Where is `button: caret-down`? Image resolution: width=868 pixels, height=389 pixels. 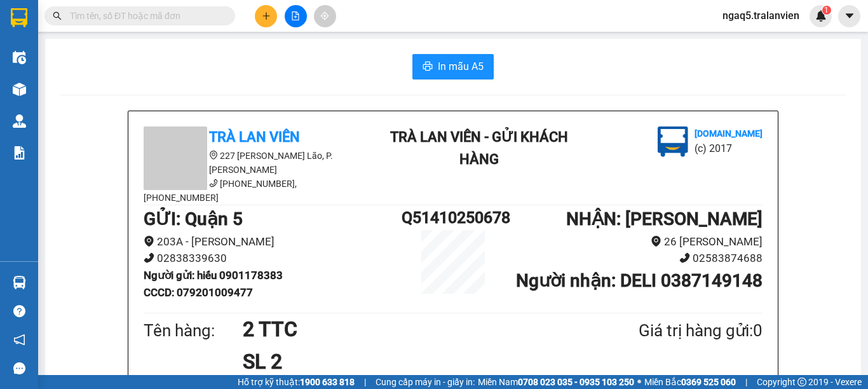 button: caret-down is located at coordinates (848, 16).